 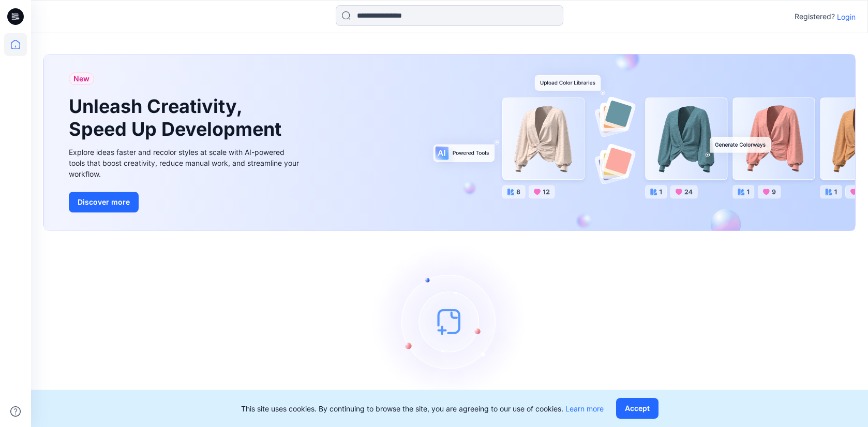 I want to click on a: Discover more, so click(x=186, y=202).